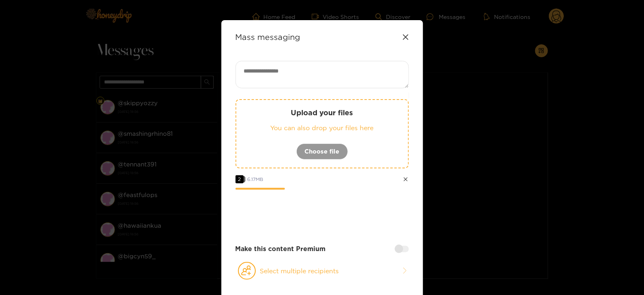  I want to click on span: 6.17 MB, so click(255, 179).